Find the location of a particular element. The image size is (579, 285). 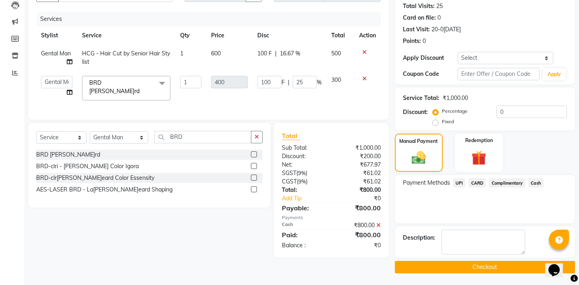

div: Service Total: is located at coordinates (421, 98).